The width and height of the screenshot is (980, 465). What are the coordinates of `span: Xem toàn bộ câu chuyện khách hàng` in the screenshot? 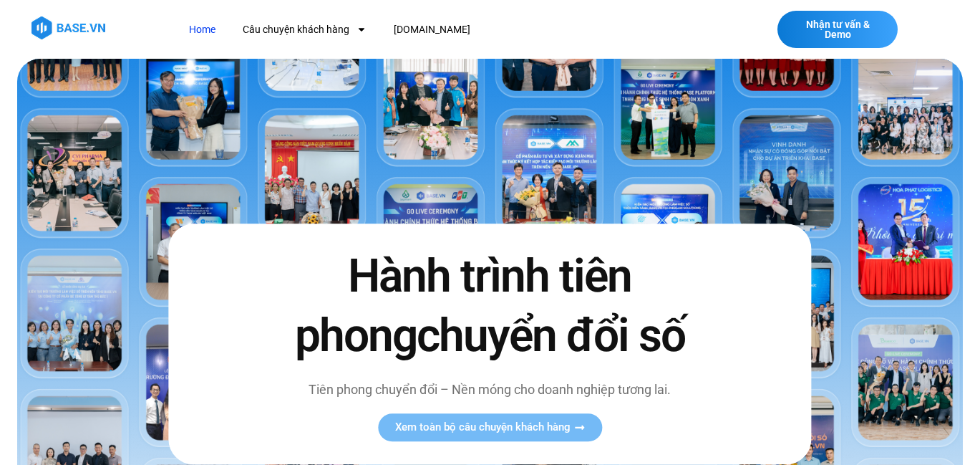 It's located at (482, 428).